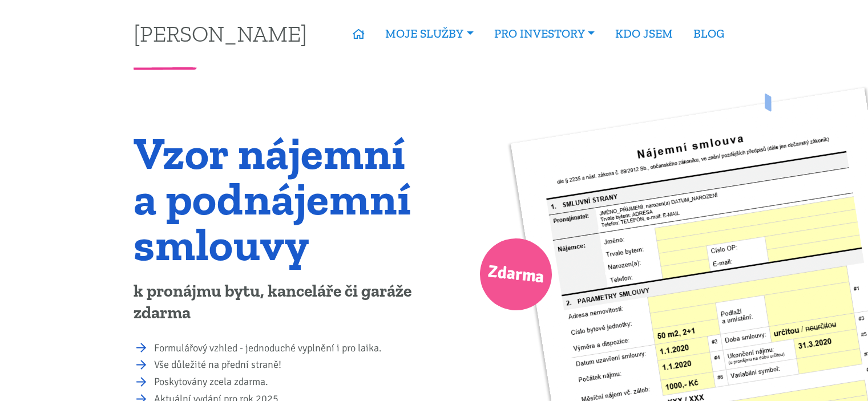 The height and width of the screenshot is (401, 868). I want to click on a: BLOG, so click(709, 34).